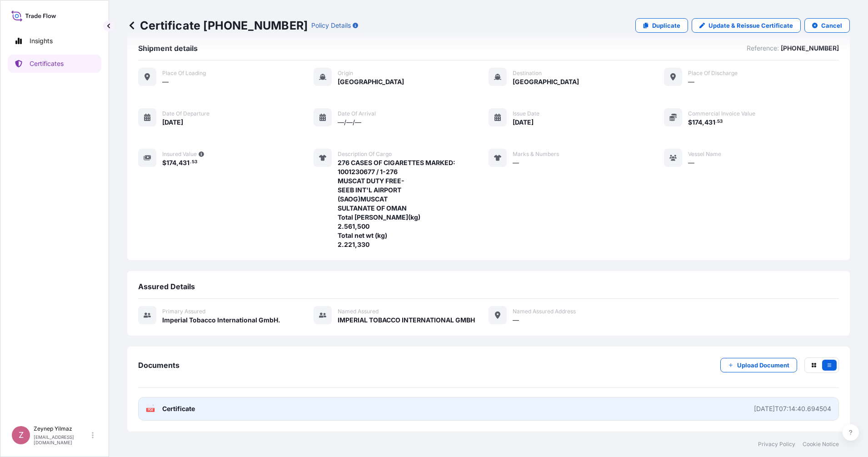 The height and width of the screenshot is (457, 868). What do you see at coordinates (345, 73) in the screenshot?
I see `span: Origin` at bounding box center [345, 73].